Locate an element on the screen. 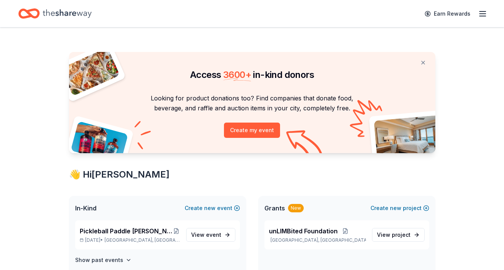  a: Home is located at coordinates (55, 13).